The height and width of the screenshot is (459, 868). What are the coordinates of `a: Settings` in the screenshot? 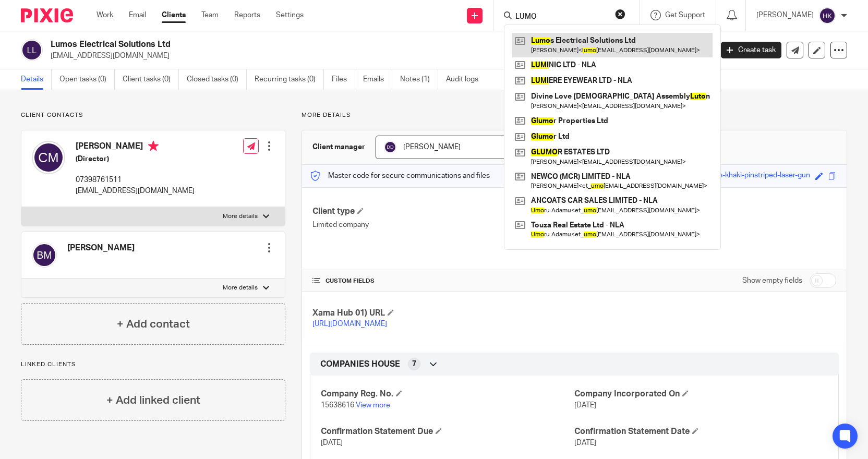 It's located at (290, 15).